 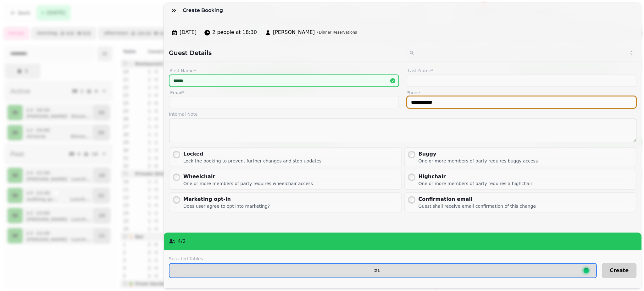 What do you see at coordinates (248, 177) in the screenshot?
I see `div: Wheelchair` at bounding box center [248, 177].